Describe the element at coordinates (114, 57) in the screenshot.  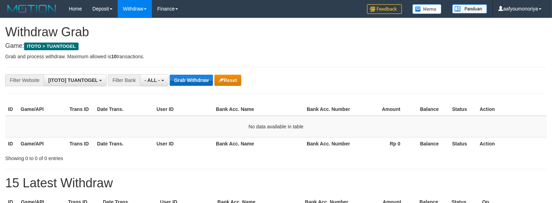
I see `strong: 10` at that location.